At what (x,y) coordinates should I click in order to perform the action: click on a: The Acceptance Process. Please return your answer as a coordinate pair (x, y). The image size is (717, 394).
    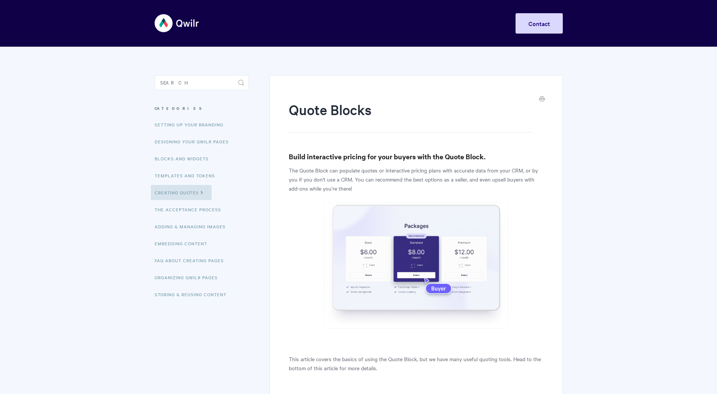
    Looking at the image, I should click on (190, 210).